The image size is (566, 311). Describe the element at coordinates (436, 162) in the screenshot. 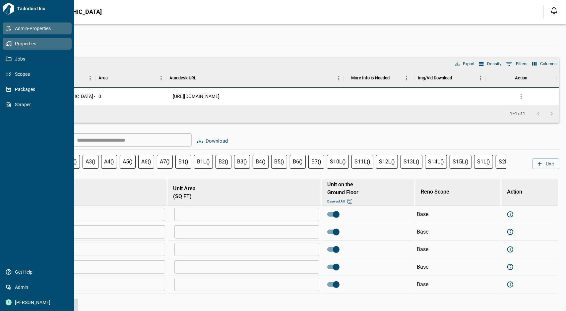

I see `p: S14L ( )` at that location.